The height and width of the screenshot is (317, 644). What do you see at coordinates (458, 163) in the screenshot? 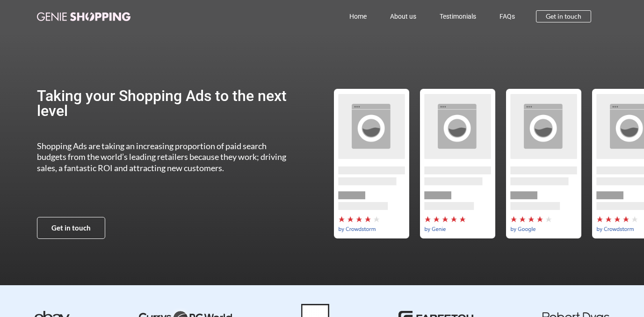
I see `div: 3 / 5` at bounding box center [458, 163].